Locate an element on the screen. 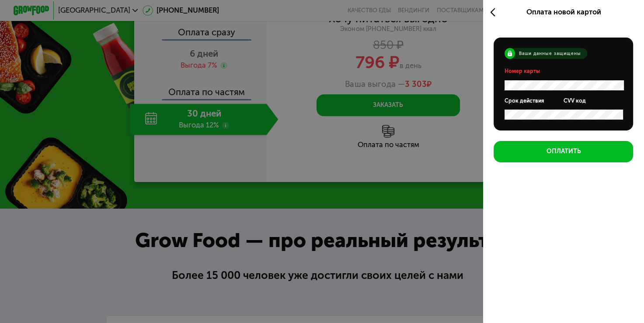  span: Оплата новой картой is located at coordinates (563, 12).